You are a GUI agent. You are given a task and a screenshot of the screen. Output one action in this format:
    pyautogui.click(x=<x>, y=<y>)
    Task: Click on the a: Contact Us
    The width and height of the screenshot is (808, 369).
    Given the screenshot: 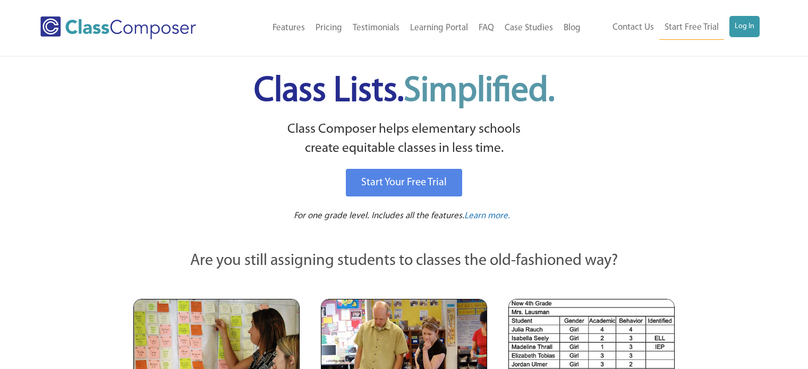 What is the action you would take?
    pyautogui.click(x=633, y=28)
    